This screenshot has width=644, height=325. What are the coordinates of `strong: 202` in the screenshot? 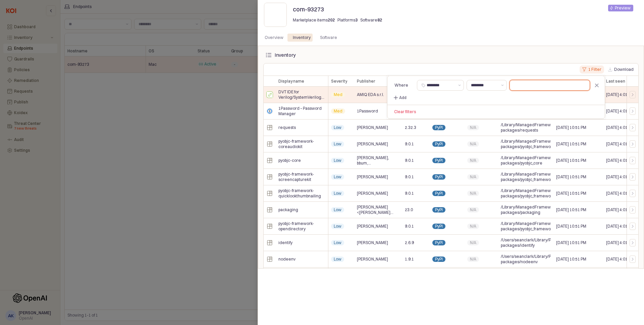 It's located at (331, 20).